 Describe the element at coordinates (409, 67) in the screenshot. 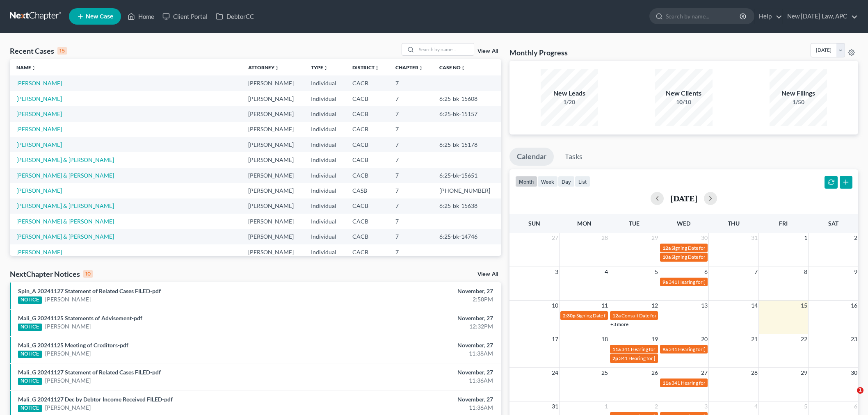

I see `a: Chapterunfold_more` at that location.